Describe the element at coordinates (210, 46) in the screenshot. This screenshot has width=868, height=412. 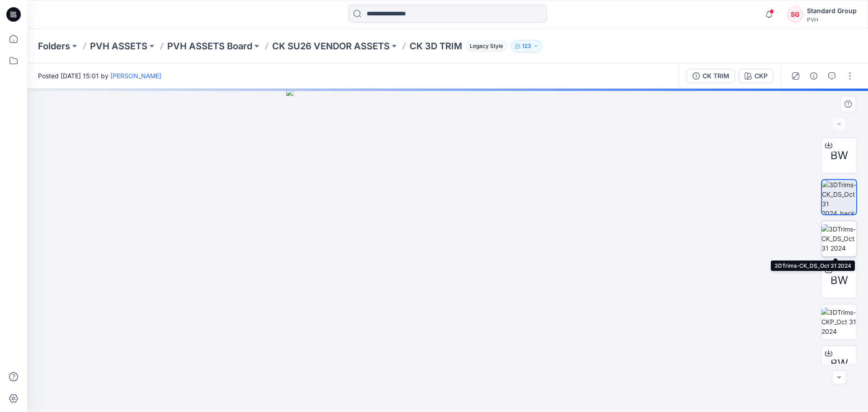
I see `p: PVH ASSETS Board` at that location.